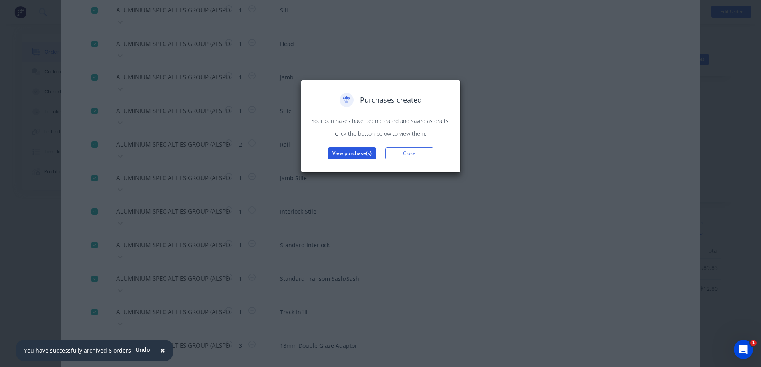 The image size is (761, 367). What do you see at coordinates (381, 133) in the screenshot?
I see `p: Click the button below to view them.` at bounding box center [381, 133].